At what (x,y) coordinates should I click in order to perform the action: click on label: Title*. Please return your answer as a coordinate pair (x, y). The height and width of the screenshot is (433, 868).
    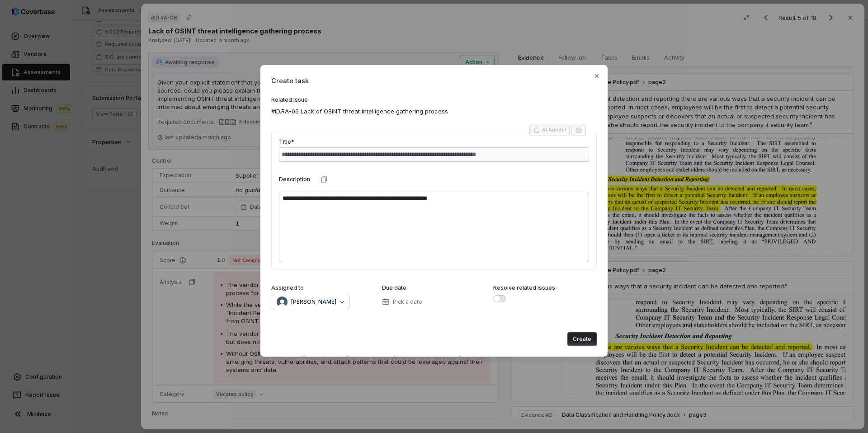
    Looking at the image, I should click on (287, 142).